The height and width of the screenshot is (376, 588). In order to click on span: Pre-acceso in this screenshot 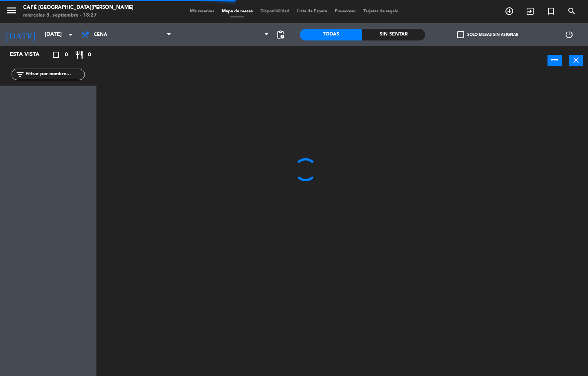, I will do `click(345, 11)`.